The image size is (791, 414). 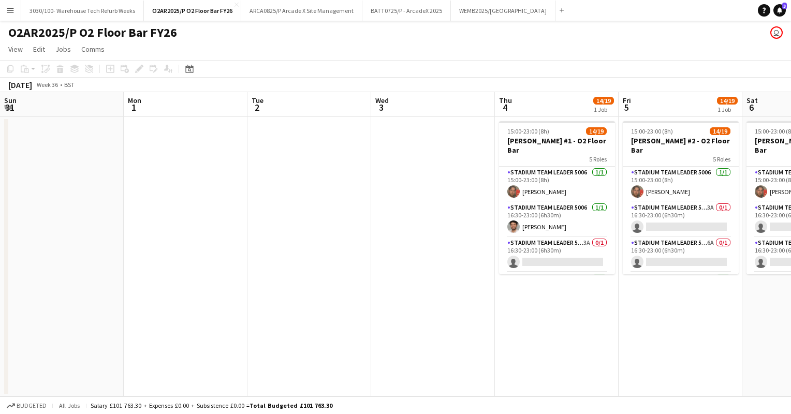 What do you see at coordinates (93, 49) in the screenshot?
I see `a: Comms` at bounding box center [93, 49].